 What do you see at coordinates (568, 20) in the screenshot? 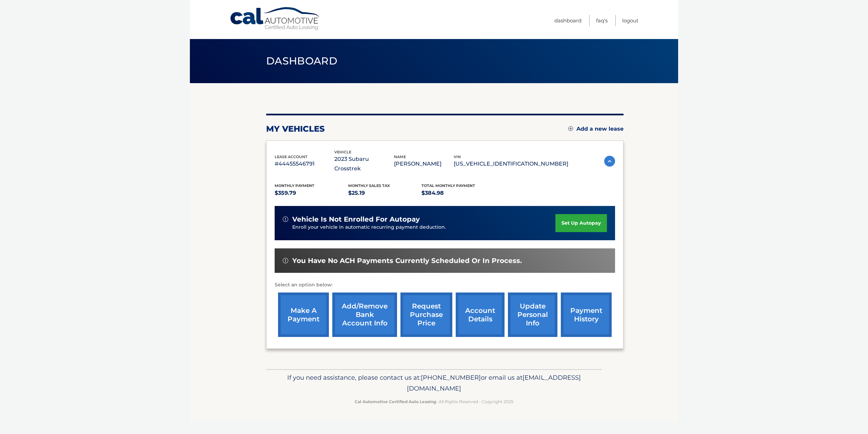
I see `a: Dashboard` at bounding box center [568, 20].